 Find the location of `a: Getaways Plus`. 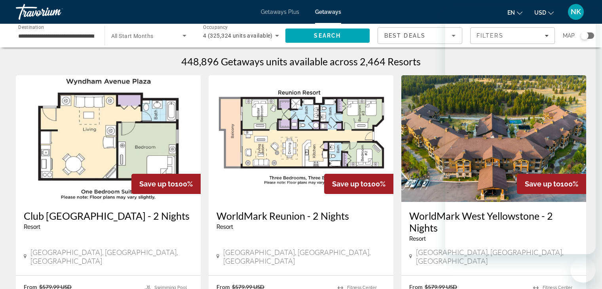

a: Getaways Plus is located at coordinates (280, 12).